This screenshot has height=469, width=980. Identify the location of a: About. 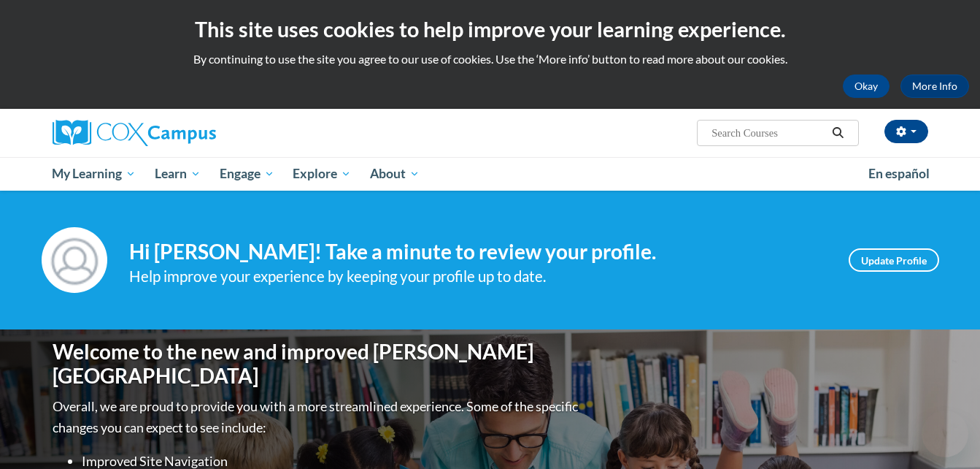
(394, 173).